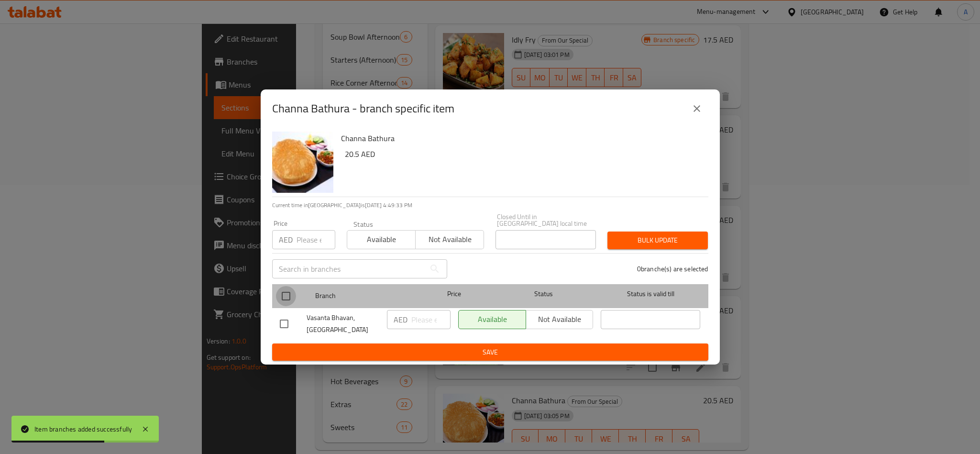 This screenshot has height=454, width=980. What do you see at coordinates (450, 240) in the screenshot?
I see `button: Not available` at bounding box center [450, 240].